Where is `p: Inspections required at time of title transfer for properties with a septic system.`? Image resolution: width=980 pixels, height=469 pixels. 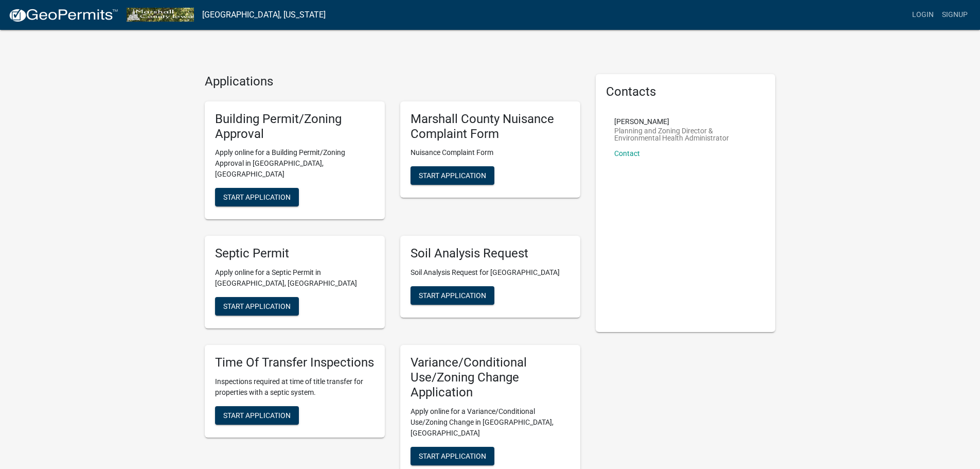
p: Inspections required at time of title transfer for properties with a septic system. is located at coordinates (295, 387).